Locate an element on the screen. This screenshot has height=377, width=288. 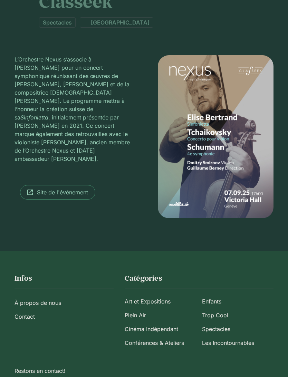
a: Art et Expositions is located at coordinates (160, 301).